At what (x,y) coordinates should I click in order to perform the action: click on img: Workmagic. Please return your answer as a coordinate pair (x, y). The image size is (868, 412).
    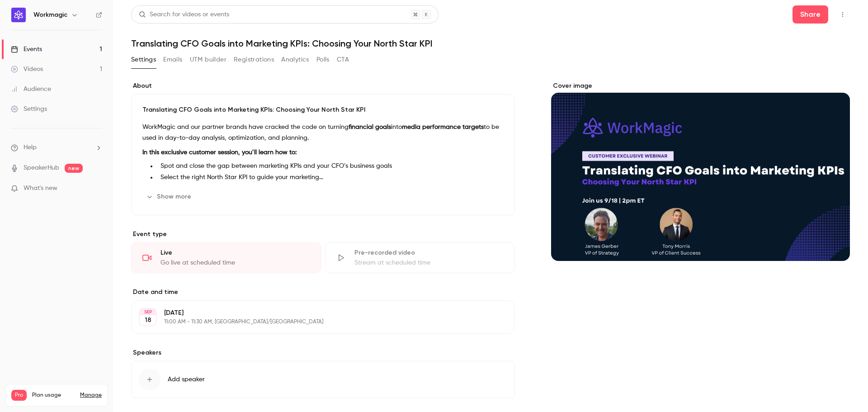
    Looking at the image, I should click on (19, 15).